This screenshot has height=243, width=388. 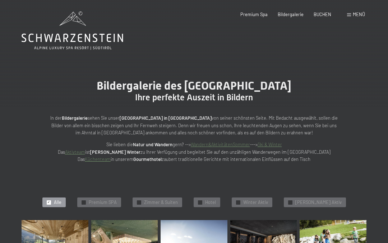 I want to click on span: Winter Aktiv, so click(x=255, y=203).